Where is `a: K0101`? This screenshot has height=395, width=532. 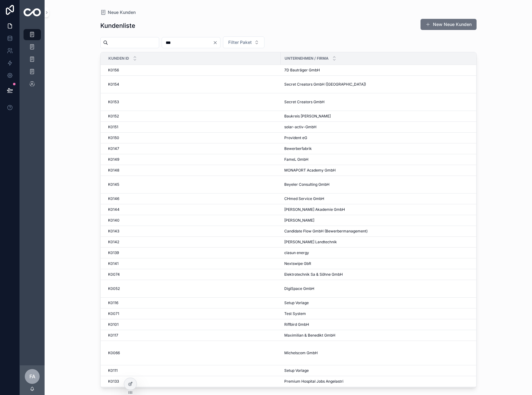
a: K0101 is located at coordinates (192, 324).